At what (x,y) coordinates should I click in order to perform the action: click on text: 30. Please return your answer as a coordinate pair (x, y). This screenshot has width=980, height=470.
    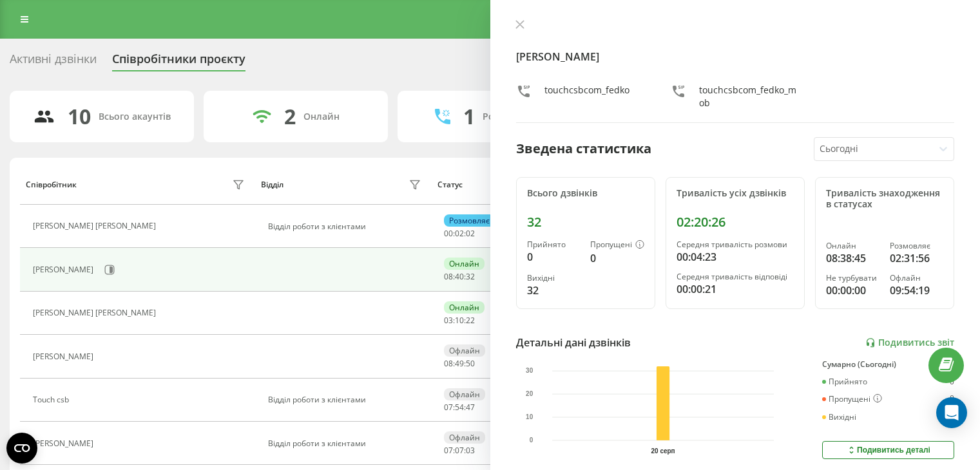
    Looking at the image, I should click on (530, 371).